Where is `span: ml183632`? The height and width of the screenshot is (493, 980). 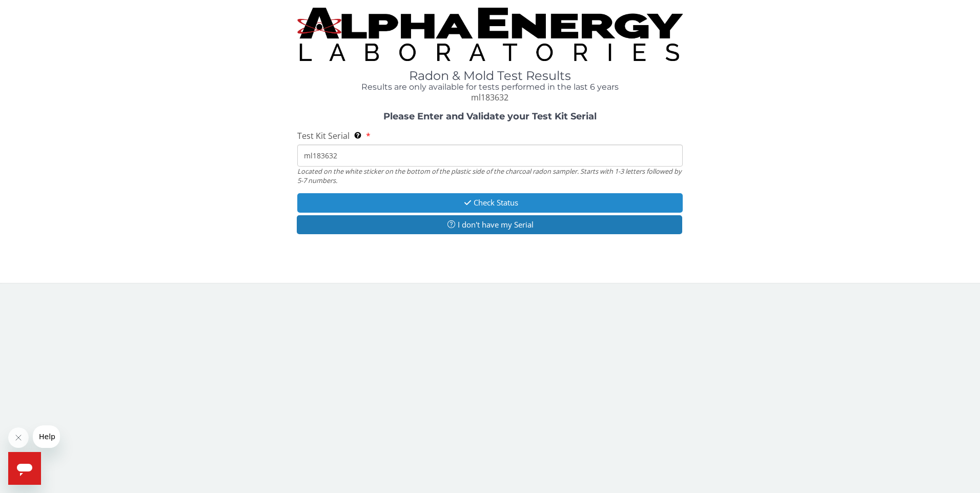 span: ml183632 is located at coordinates (489, 97).